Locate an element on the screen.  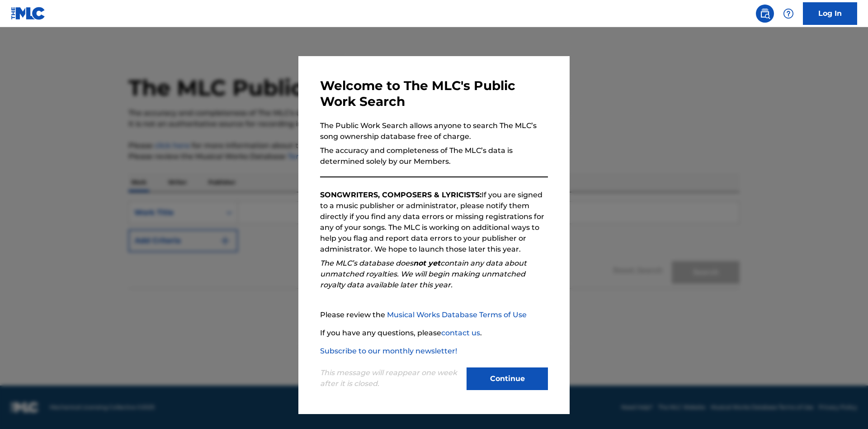
p: This message will reappear one week after it is closed. is located at coordinates (390, 378).